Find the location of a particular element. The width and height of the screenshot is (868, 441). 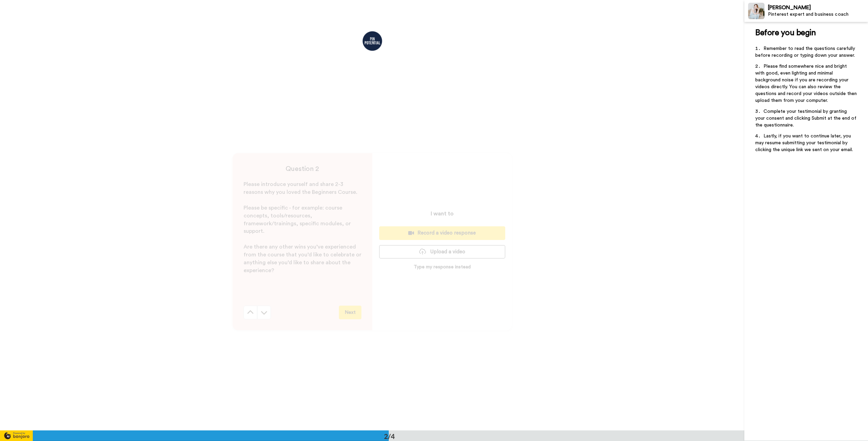

span: Please be specific - for example: course concepts, tools/resources, framework/trainings, specific... is located at coordinates (298, 219).